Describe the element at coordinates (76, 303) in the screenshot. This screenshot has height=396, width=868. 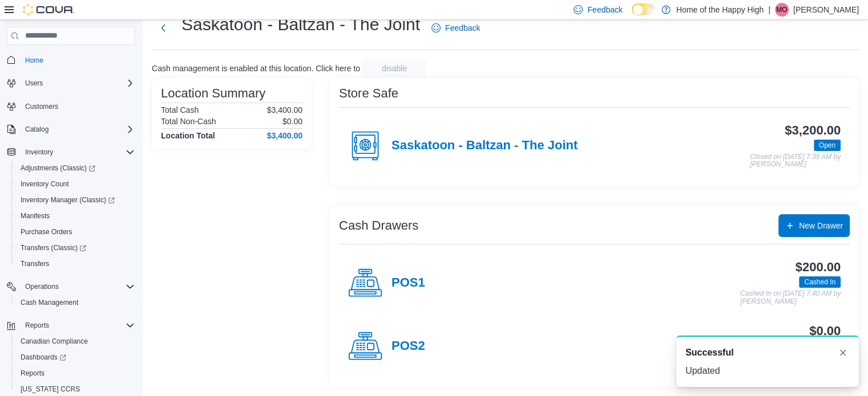
I see `button: Cash Management` at that location.